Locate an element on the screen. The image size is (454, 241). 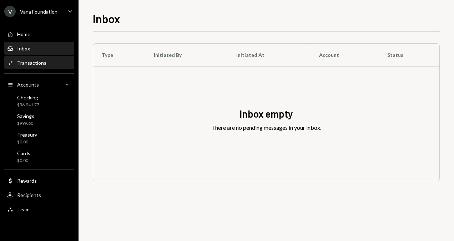
div: Vana Foundation is located at coordinates (39, 11).